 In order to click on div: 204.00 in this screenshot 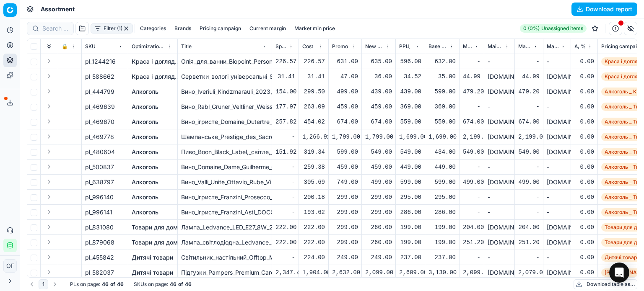, I will do `click(472, 228)`.